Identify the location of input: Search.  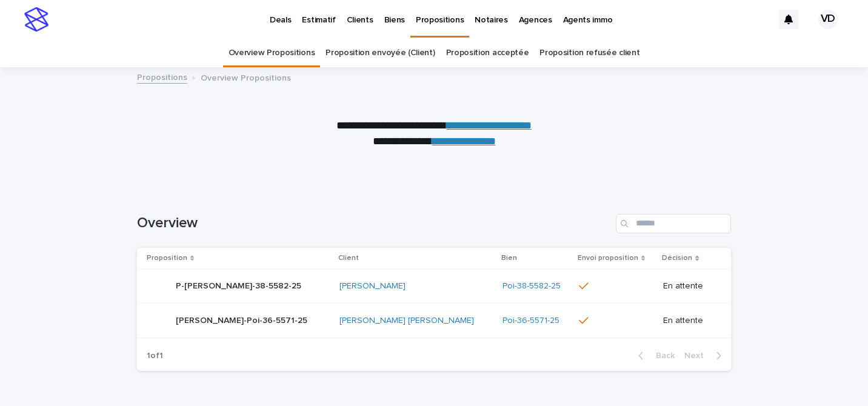
(674, 224).